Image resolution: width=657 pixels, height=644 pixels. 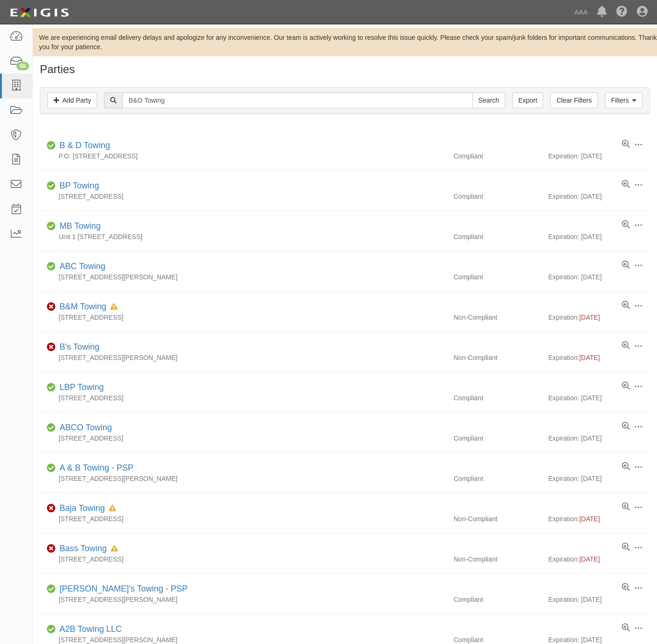 What do you see at coordinates (574, 101) in the screenshot?
I see `a: Clear Filters` at bounding box center [574, 101].